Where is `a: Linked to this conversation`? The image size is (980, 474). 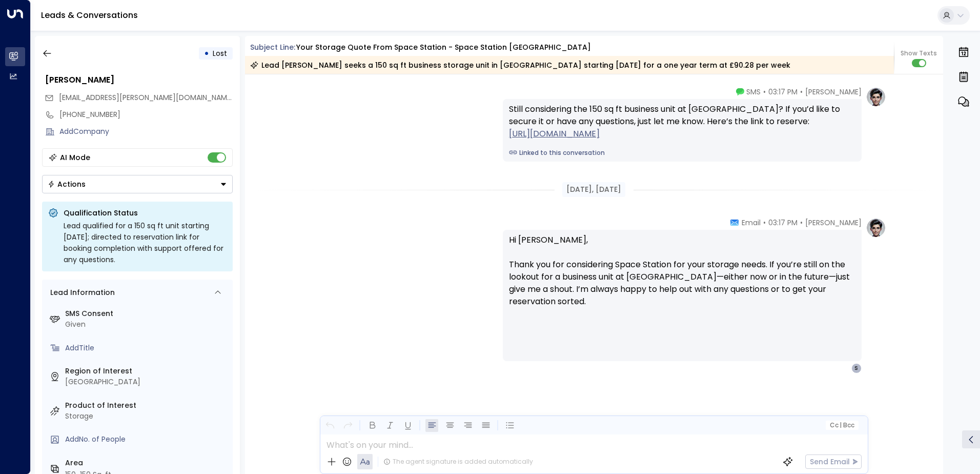 a: Linked to this conversation is located at coordinates (682, 153).